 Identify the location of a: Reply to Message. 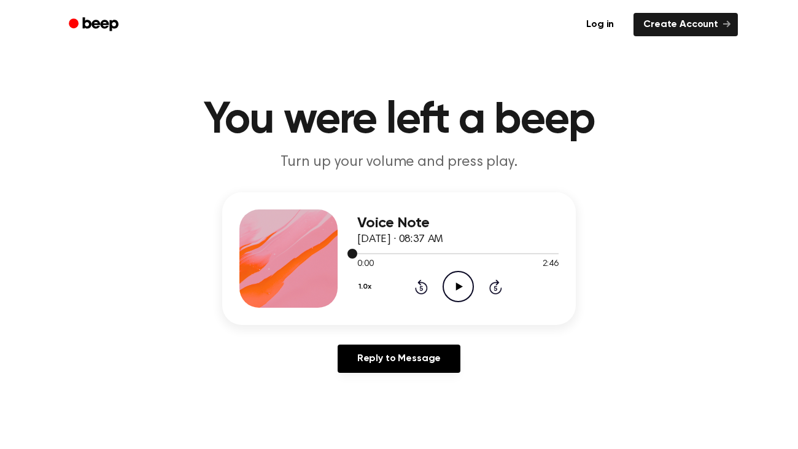
(399, 358).